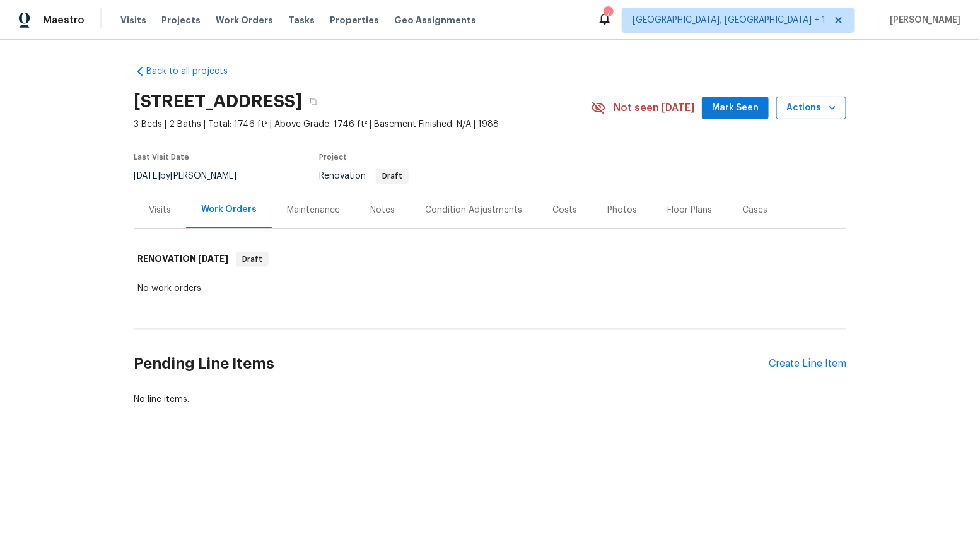  What do you see at coordinates (473, 210) in the screenshot?
I see `div: Condition Adjustments` at bounding box center [473, 210].